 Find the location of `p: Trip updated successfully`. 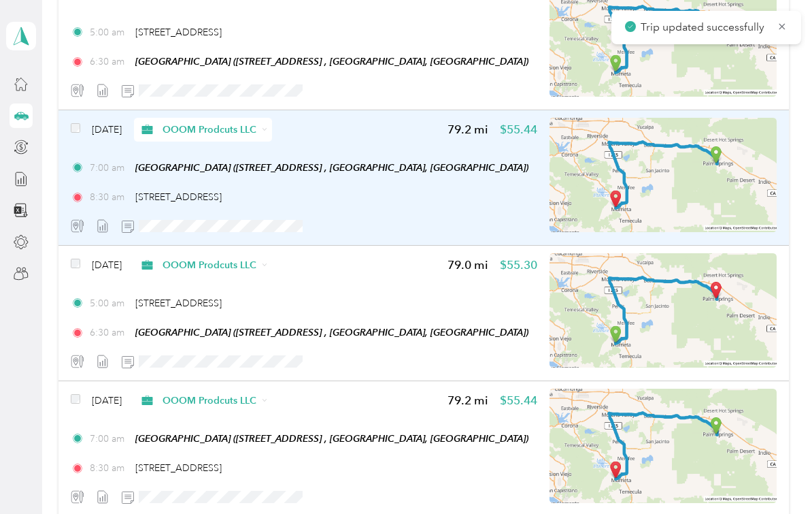

p: Trip updated successfully is located at coordinates (704, 27).